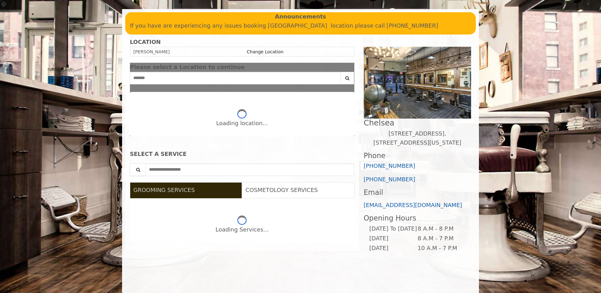  What do you see at coordinates (417, 122) in the screenshot?
I see `h2: Chelsea` at bounding box center [417, 122].